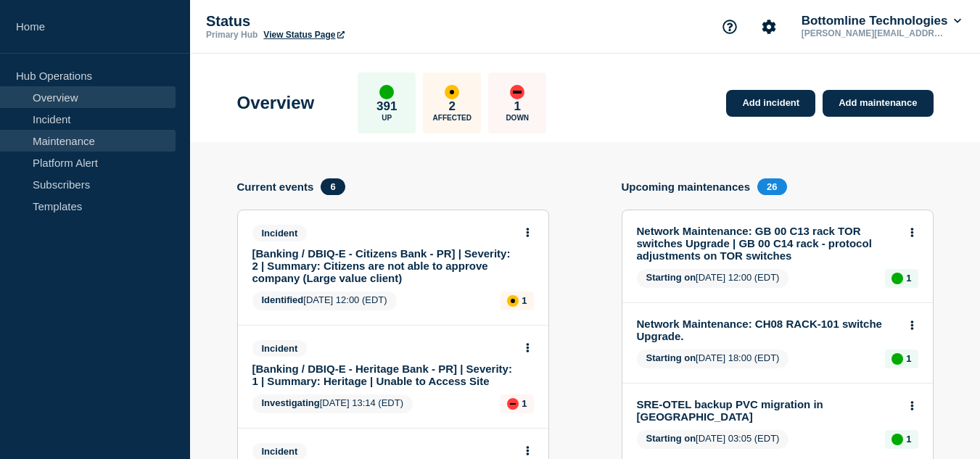  I want to click on a: Network Maintenance: GB 00 C13 rack TOR switches Upgrade | GB 00 C14 rack - protocol adjustments ..., so click(768, 243).